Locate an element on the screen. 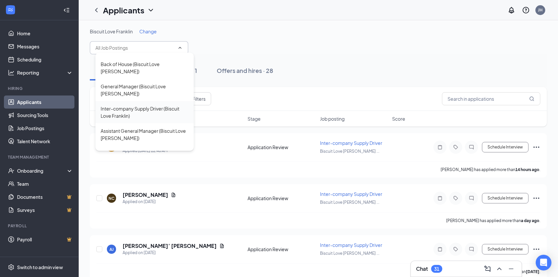 Image resolution: width=558 pixels, height=277 pixels. button: Minimize is located at coordinates (511, 269).